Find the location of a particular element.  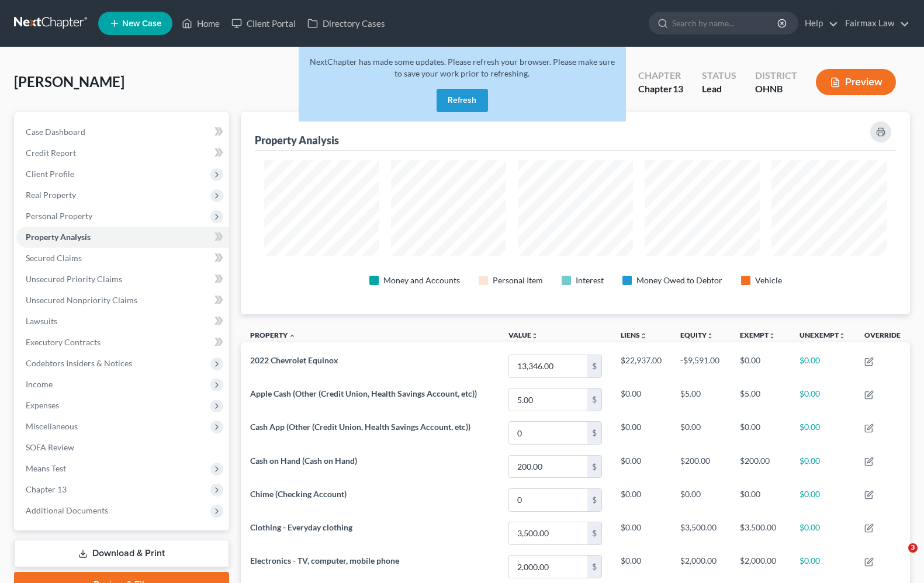

span: Secured Claims is located at coordinates (54, 258).